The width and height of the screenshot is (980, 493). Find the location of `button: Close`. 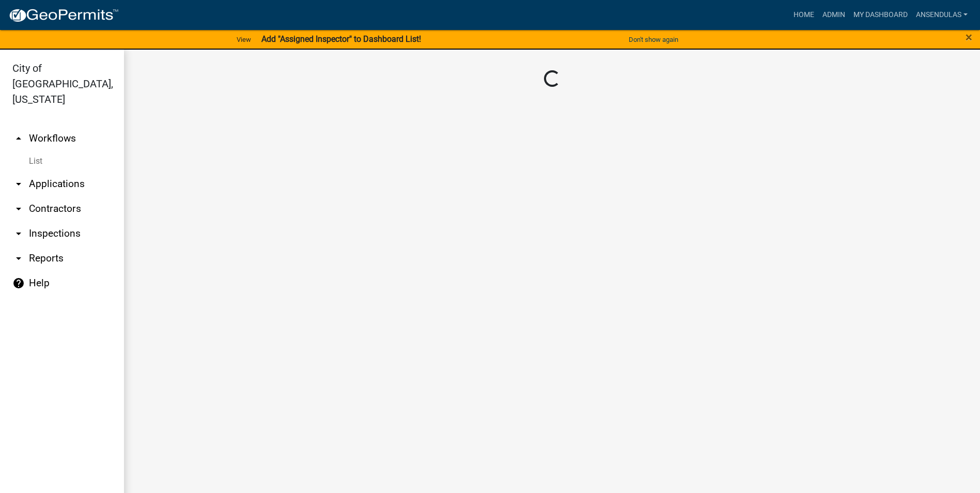

button: Close is located at coordinates (969, 38).